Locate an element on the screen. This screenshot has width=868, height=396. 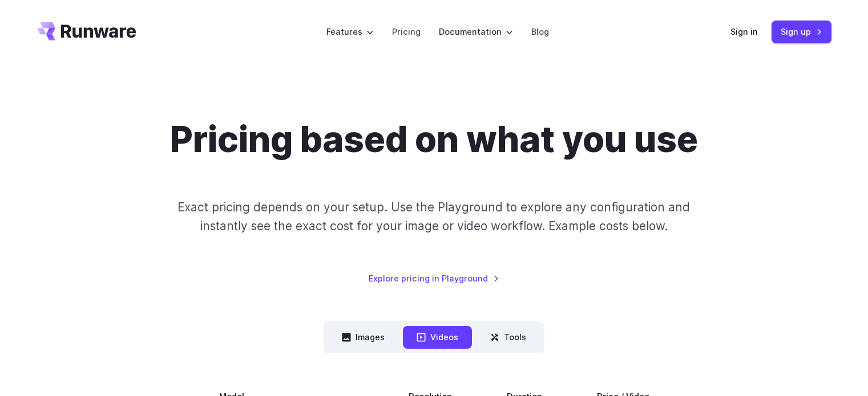
a: Blog is located at coordinates (540, 31).